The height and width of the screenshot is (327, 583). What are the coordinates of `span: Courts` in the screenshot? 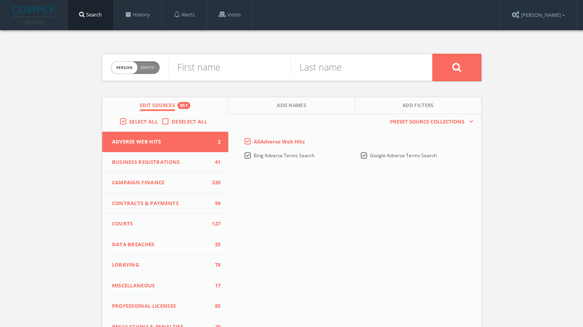 It's located at (161, 224).